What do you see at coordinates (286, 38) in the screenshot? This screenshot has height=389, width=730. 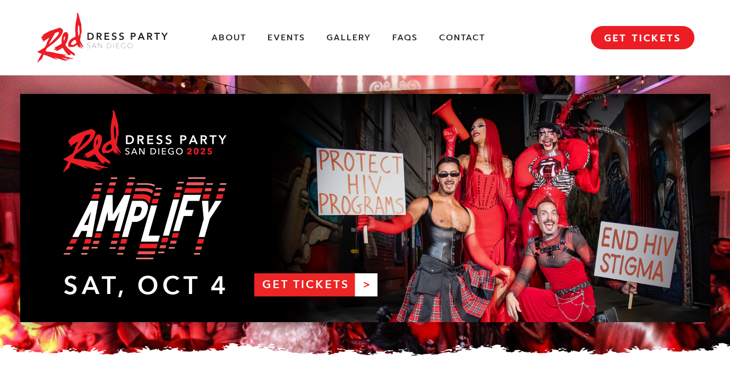 I see `a: Events` at bounding box center [286, 38].